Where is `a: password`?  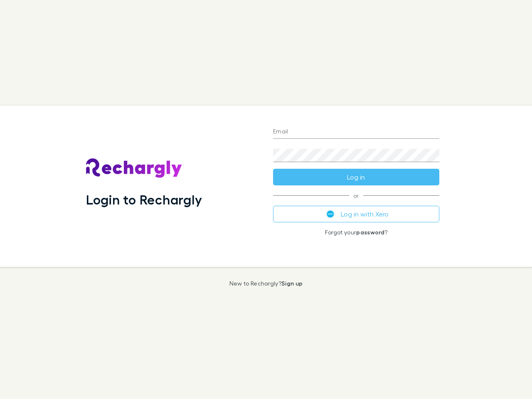 a: password is located at coordinates (371, 232).